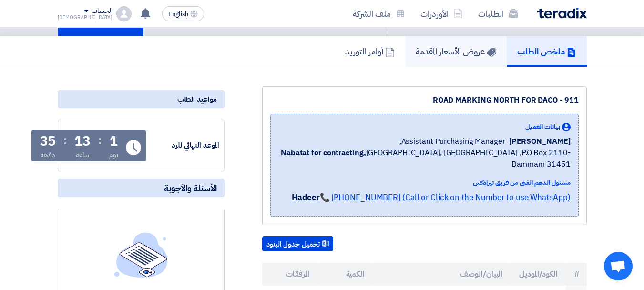 Image resolution: width=644 pixels, height=290 pixels. I want to click on b: Nabatat for contracting,, so click(324, 153).